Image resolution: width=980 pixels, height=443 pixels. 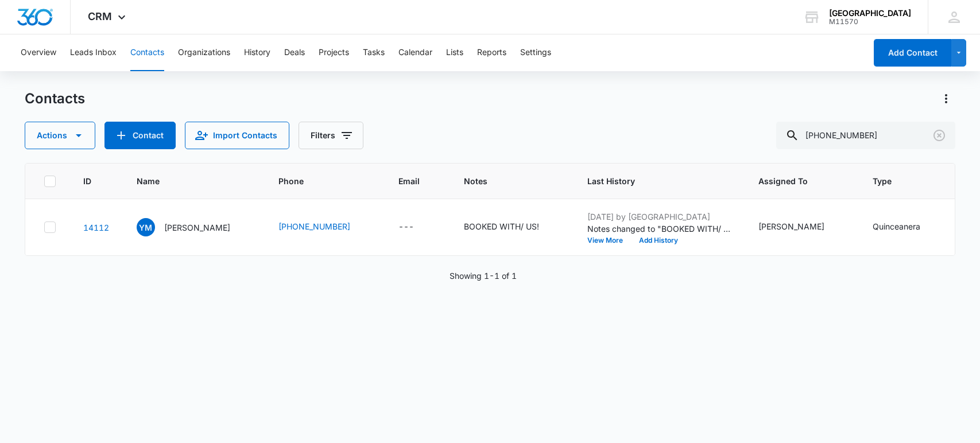 I want to click on button: Filters, so click(x=331, y=136).